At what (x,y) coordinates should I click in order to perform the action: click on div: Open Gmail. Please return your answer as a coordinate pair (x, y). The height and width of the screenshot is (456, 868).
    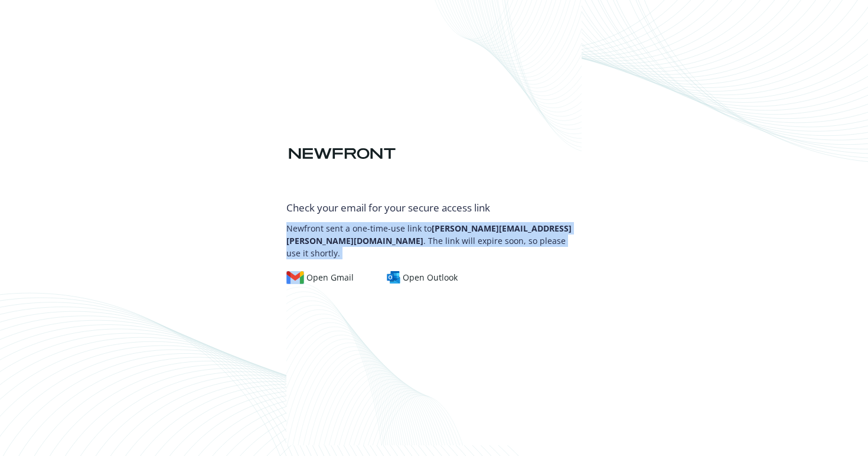
    Looking at the image, I should click on (320, 278).